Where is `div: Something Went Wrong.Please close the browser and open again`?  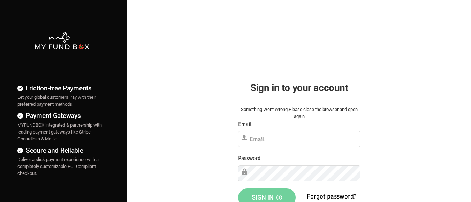
div: Something Went Wrong.Please close the browser and open again is located at coordinates (299, 113).